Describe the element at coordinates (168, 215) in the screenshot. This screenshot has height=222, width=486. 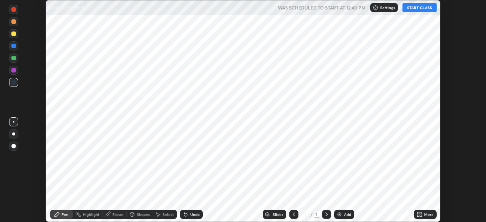
I see `div: Select` at that location.